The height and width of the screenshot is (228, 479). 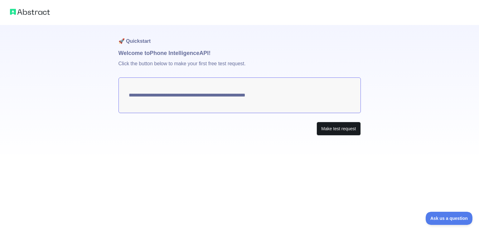 What do you see at coordinates (338, 128) in the screenshot?
I see `button: Make test request` at bounding box center [338, 128].